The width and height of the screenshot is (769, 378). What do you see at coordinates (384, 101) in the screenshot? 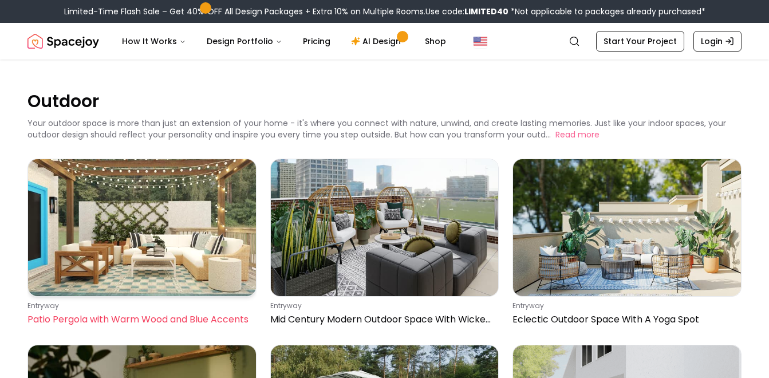
I see `p: Outdoor` at bounding box center [384, 101].